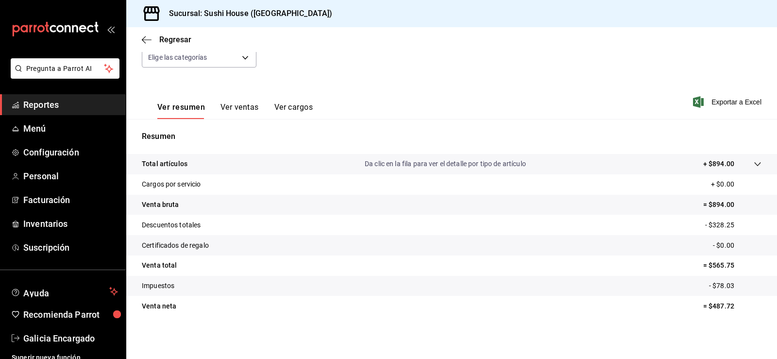 This screenshot has height=359, width=777. Describe the element at coordinates (159, 265) in the screenshot. I see `p: Venta total` at that location.